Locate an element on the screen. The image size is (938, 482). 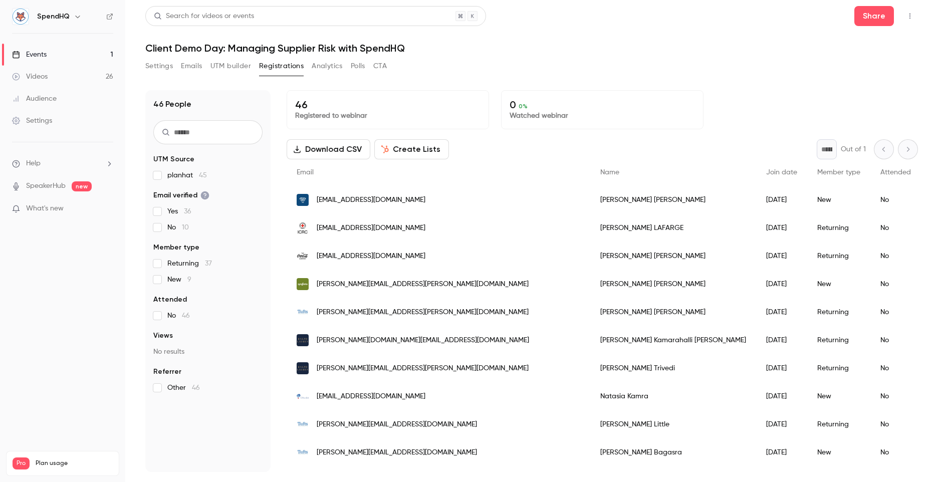
img: syngenta.com is located at coordinates (303, 284).